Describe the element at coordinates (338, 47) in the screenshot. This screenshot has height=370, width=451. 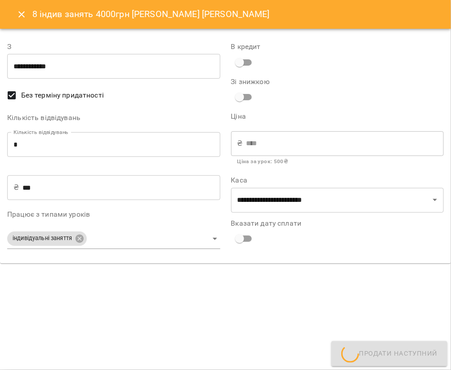
I see `label: В кредит` at that location.